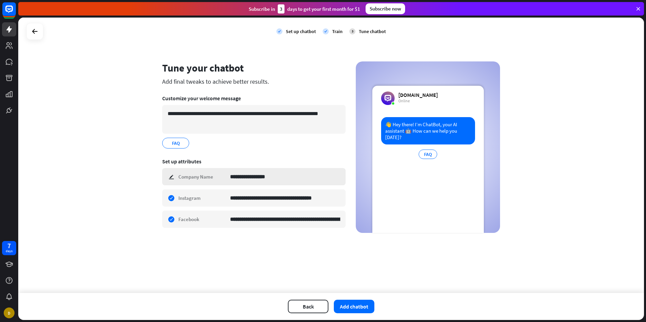 This screenshot has height=322, width=646. Describe the element at coordinates (385, 9) in the screenshot. I see `div: Subscribe now` at that location.